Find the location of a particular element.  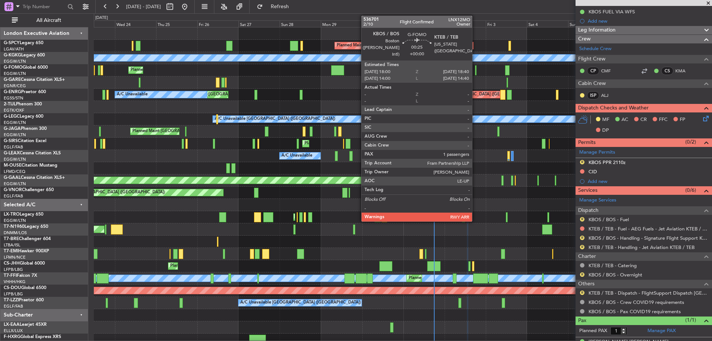

div: Tue 30 is located at coordinates (383, 24).